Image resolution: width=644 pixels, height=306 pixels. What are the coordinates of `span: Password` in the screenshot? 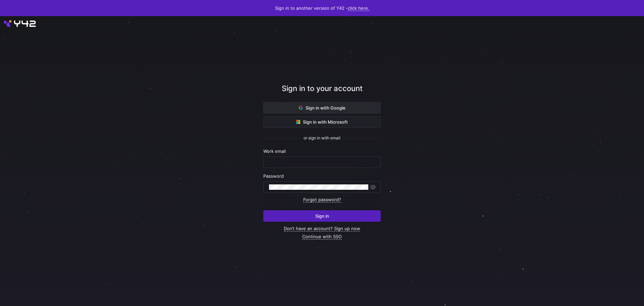 It's located at (273, 176).